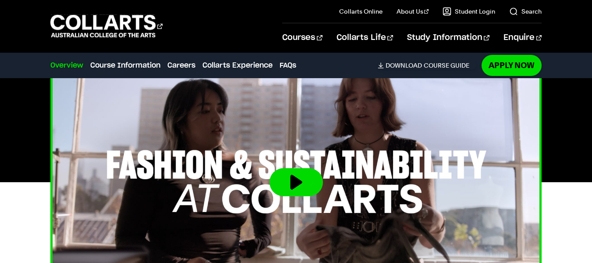 This screenshot has height=263, width=592. Describe the element at coordinates (523, 38) in the screenshot. I see `a: Enquire` at that location.